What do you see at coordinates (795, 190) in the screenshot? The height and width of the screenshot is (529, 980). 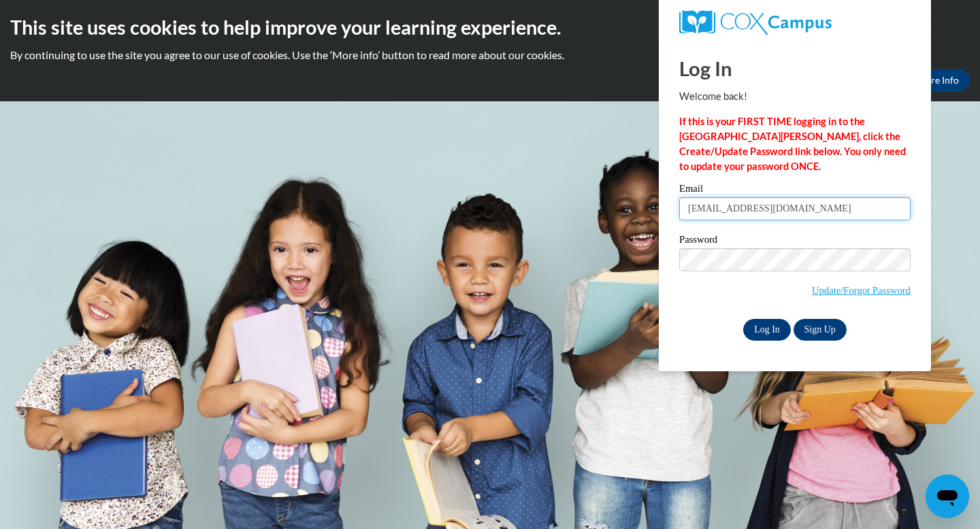 I see `label: Email` at bounding box center [795, 190].